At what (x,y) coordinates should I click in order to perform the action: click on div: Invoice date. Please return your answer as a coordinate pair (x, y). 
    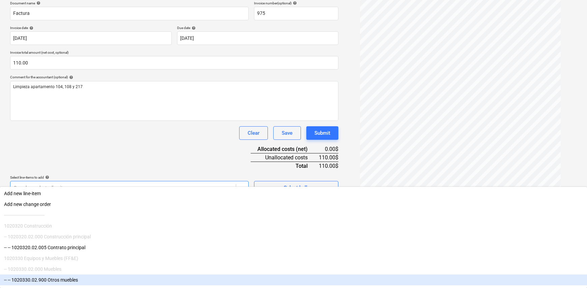
    Looking at the image, I should click on (91, 28).